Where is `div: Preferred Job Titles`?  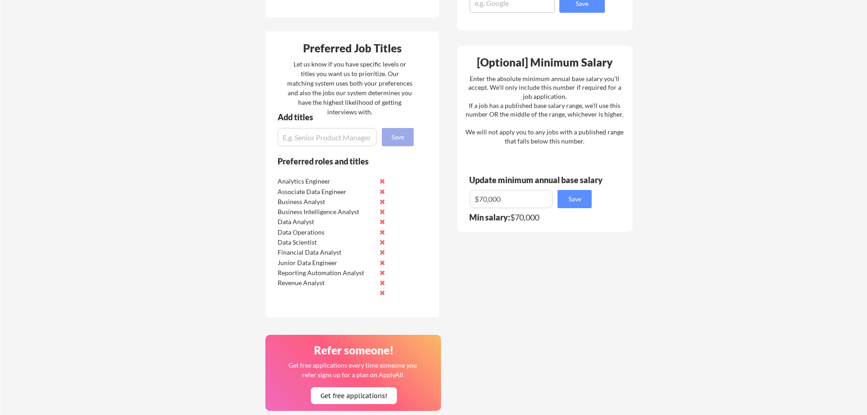
div: Preferred Job Titles is located at coordinates (352, 48).